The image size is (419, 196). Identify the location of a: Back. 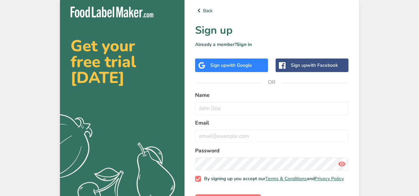
(272, 11).